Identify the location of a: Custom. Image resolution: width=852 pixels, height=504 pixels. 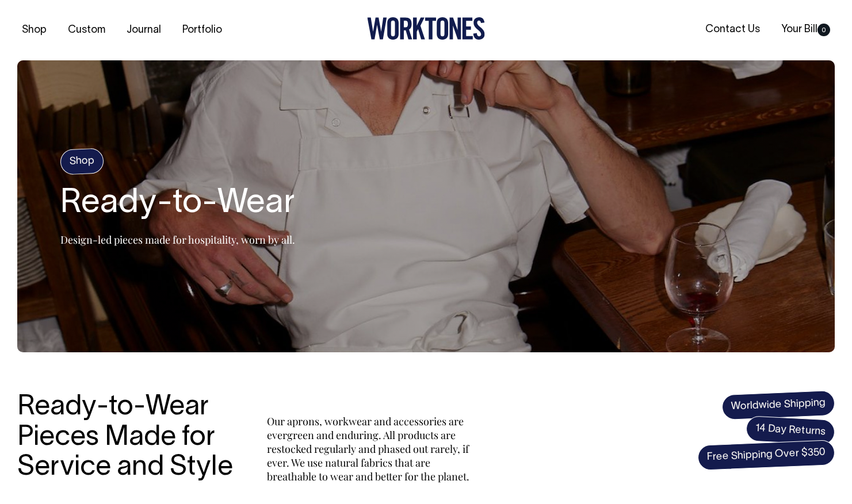
(86, 30).